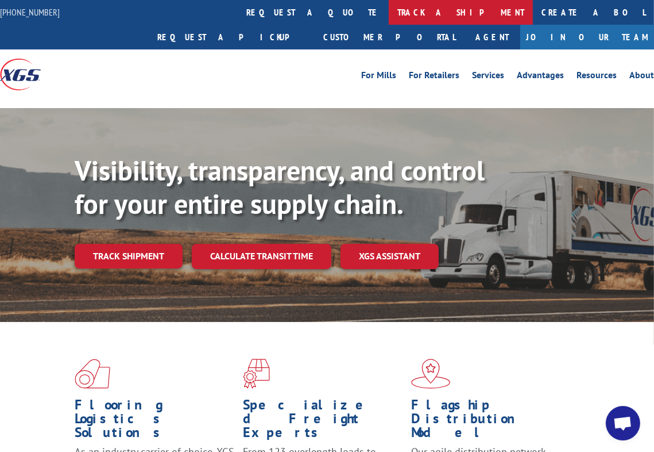  I want to click on a: For Mills, so click(379, 77).